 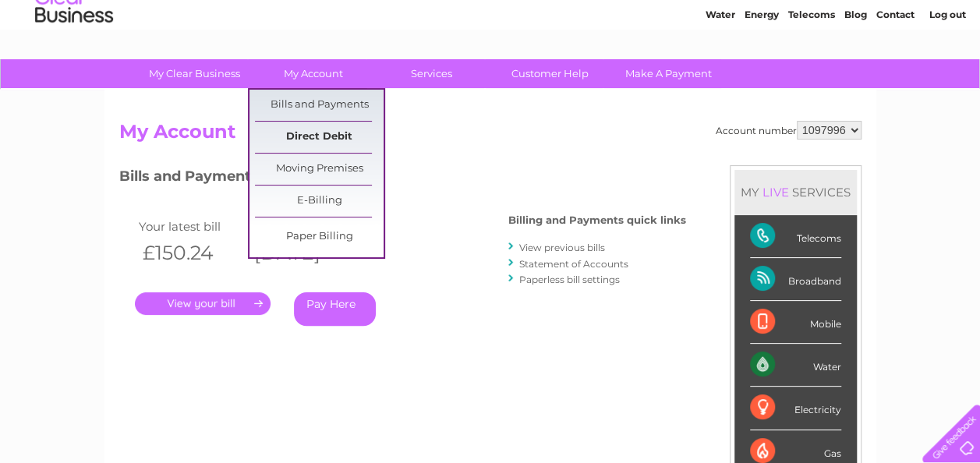 I want to click on h2: My Account, so click(x=490, y=135).